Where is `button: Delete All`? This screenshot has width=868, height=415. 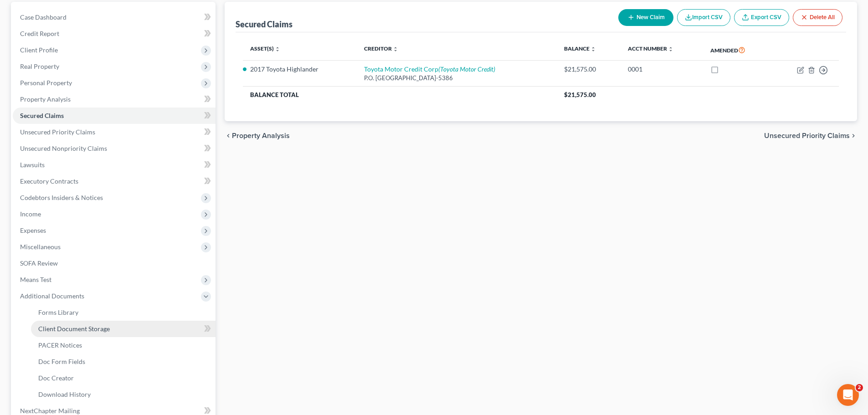 button: Delete All is located at coordinates (817, 17).